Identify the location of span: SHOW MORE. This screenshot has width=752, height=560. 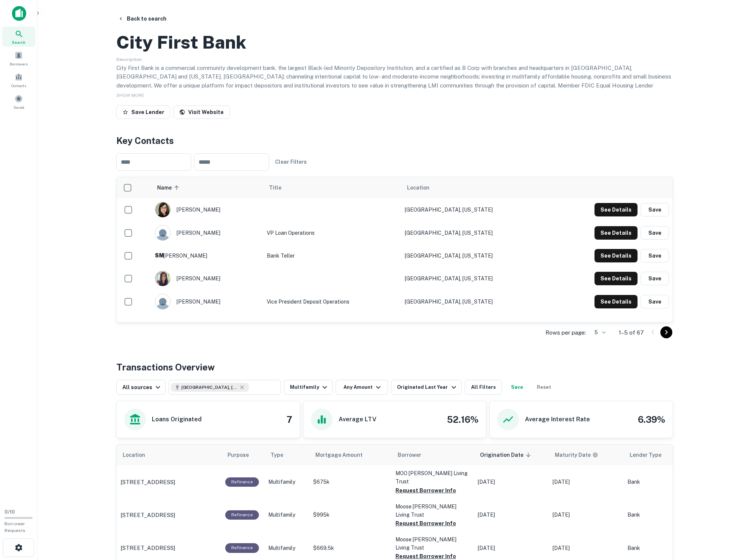
(130, 95).